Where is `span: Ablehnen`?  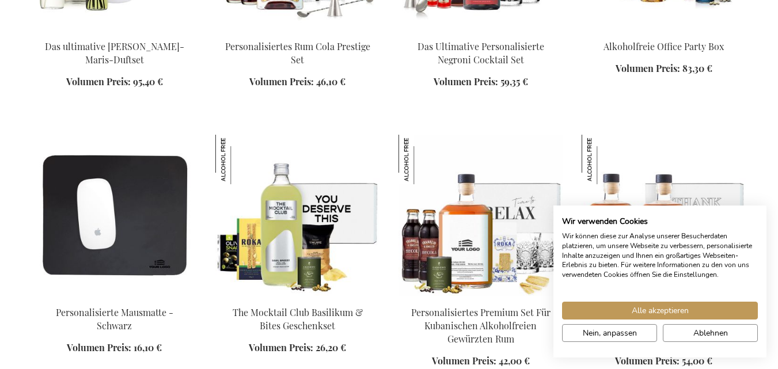 span: Ablehnen is located at coordinates (710, 333).